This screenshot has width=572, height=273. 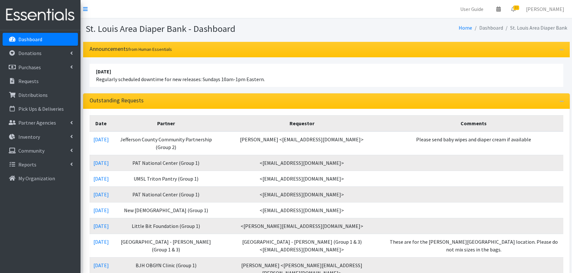 I want to click on a: Reports, so click(x=40, y=165).